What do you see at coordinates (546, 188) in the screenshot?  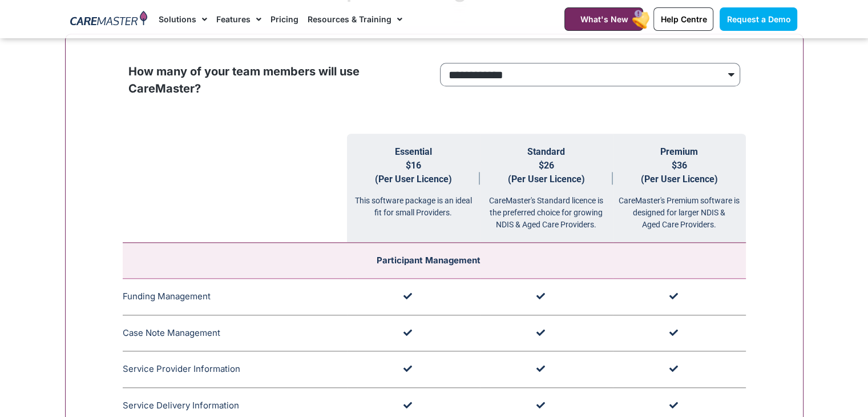 I see `th: Standard` at bounding box center [546, 188].